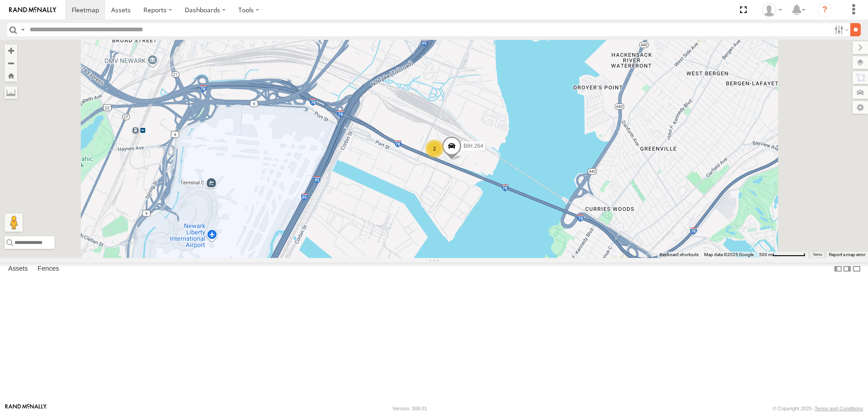 The width and height of the screenshot is (868, 413). Describe the element at coordinates (11, 63) in the screenshot. I see `button: Zoom out` at that location.